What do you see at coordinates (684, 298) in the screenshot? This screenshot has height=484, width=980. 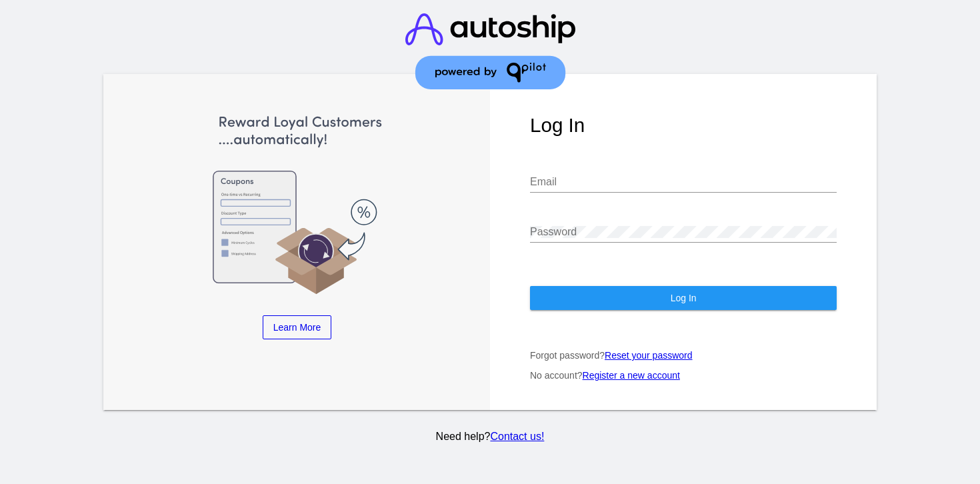 I see `span: Log In` at bounding box center [684, 298].